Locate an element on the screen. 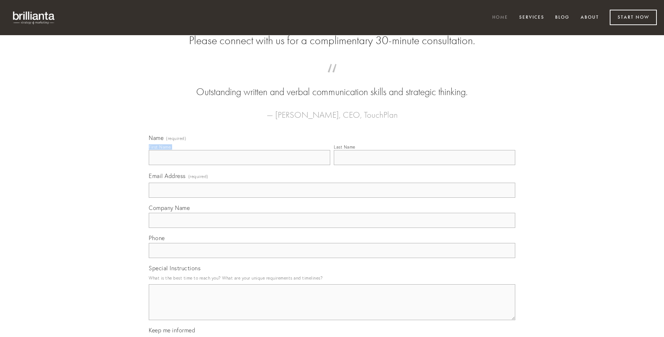 The width and height of the screenshot is (664, 337). a: Blog is located at coordinates (562, 18).